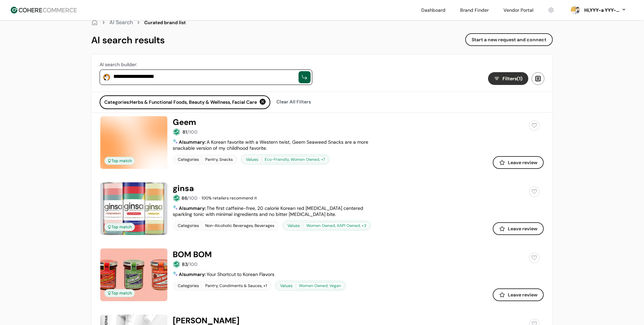 The height and width of the screenshot is (325, 644). I want to click on span: Categories: Herbs & Functional Foods, Beauty & Wellness, Facial Care, so click(180, 102).